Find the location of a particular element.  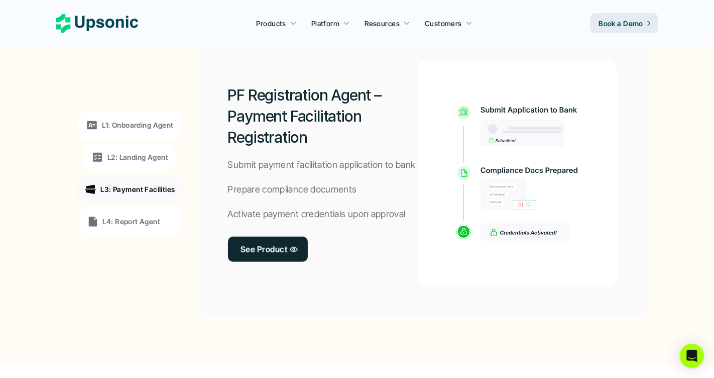

p: Book a Demo is located at coordinates (621, 23).